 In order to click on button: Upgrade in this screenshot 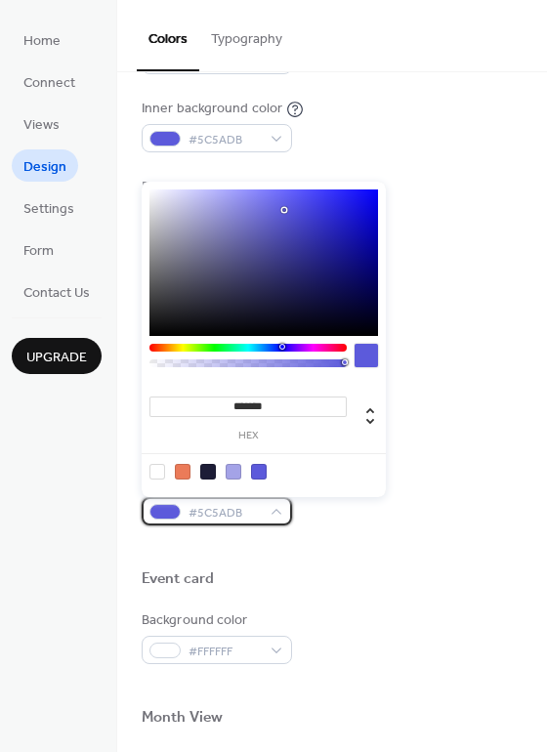, I will do `click(57, 355)`.